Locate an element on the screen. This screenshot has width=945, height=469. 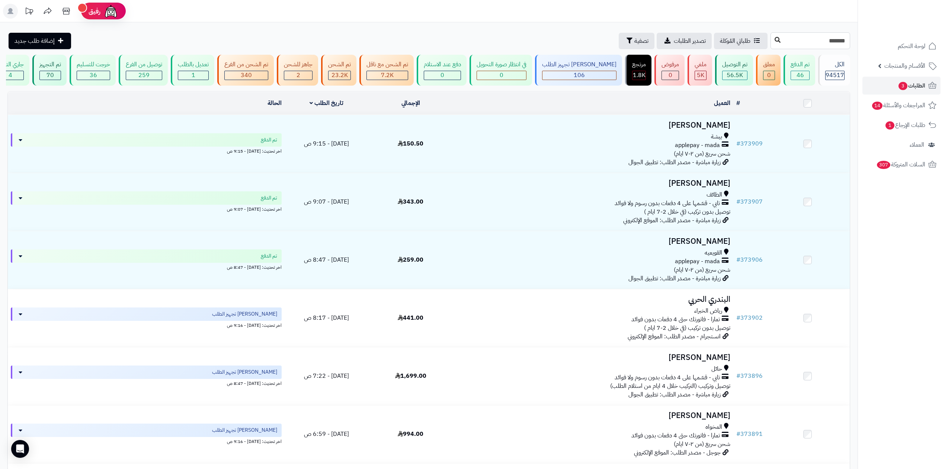
div: 2 is located at coordinates (298, 75).